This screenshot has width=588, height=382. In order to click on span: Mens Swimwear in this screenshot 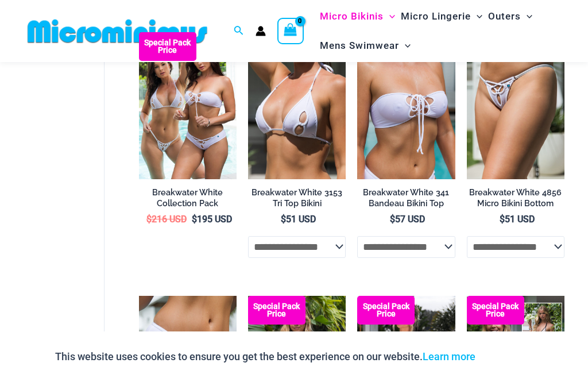, I will do `click(359, 45)`.